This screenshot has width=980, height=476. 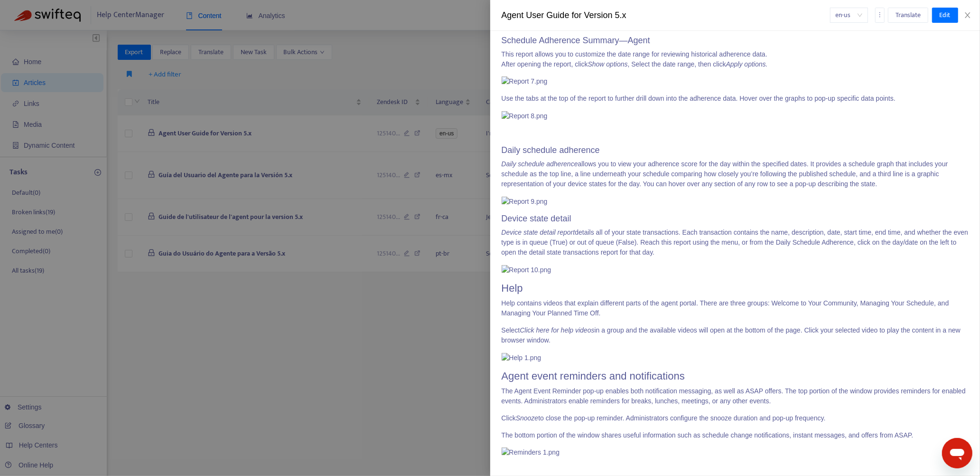 What do you see at coordinates (527, 418) in the screenshot?
I see `em: Snooze` at bounding box center [527, 418].